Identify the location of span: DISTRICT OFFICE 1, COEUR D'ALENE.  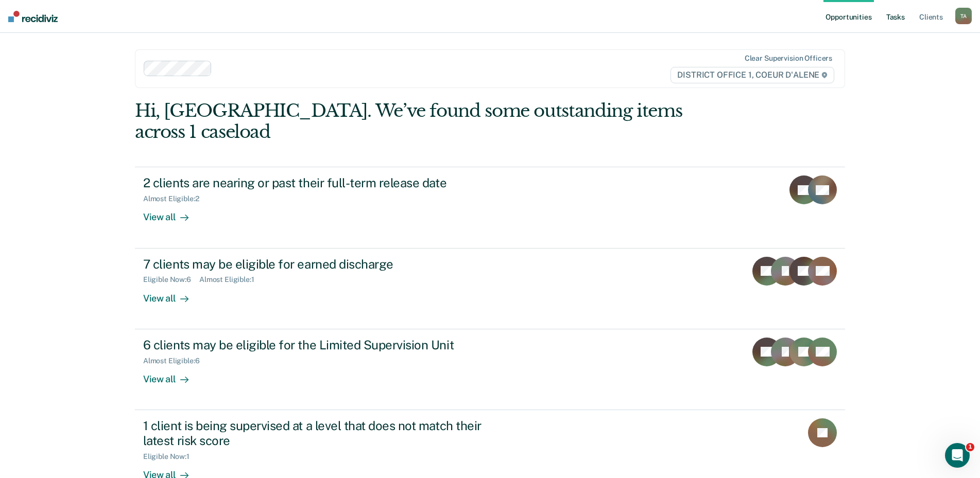
(752, 75).